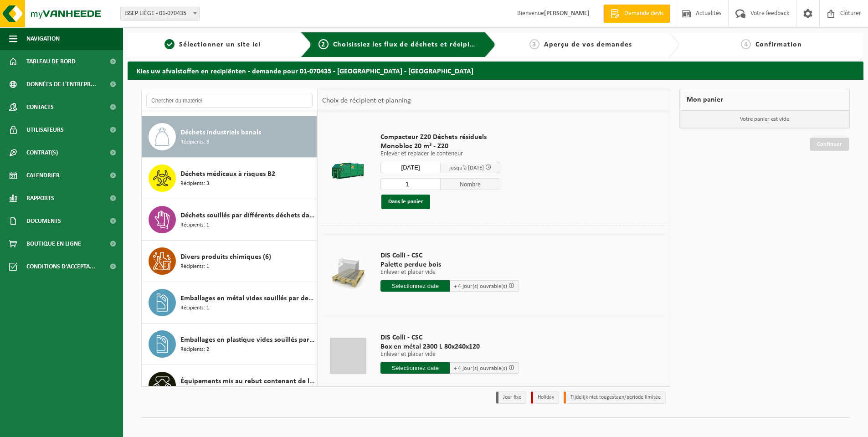 The image size is (868, 437). What do you see at coordinates (229, 137) in the screenshot?
I see `button: Déchets industriels banals Récipients: 3` at bounding box center [229, 137].